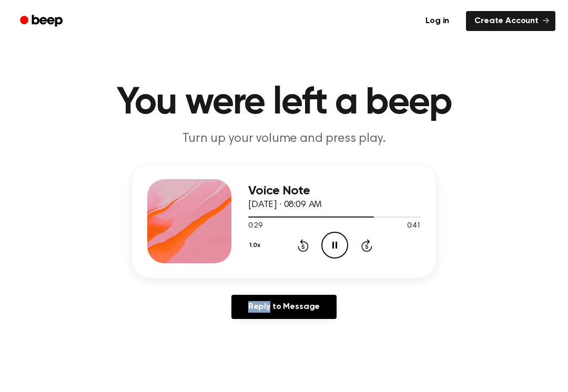 The image size is (568, 392). Describe the element at coordinates (256, 245) in the screenshot. I see `button: 1.0x` at that location.